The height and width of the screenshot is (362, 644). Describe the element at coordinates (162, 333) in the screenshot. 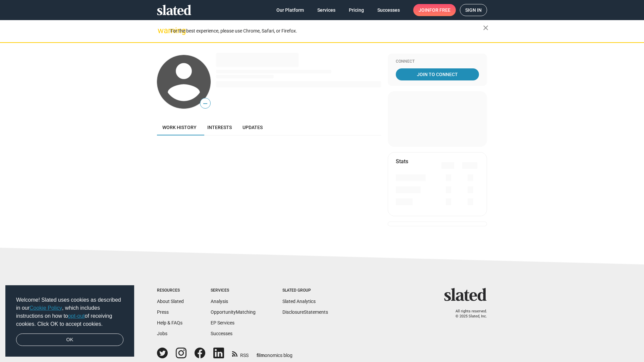

I see `a: Jobs` at that location.